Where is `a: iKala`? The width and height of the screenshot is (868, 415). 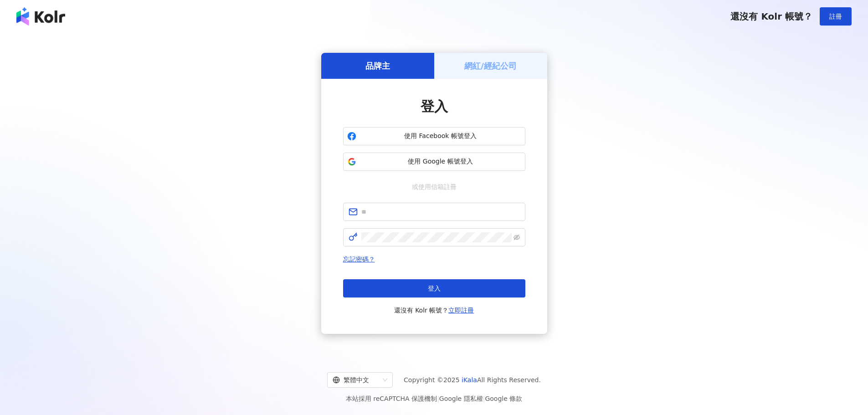 a: iKala is located at coordinates (470, 380).